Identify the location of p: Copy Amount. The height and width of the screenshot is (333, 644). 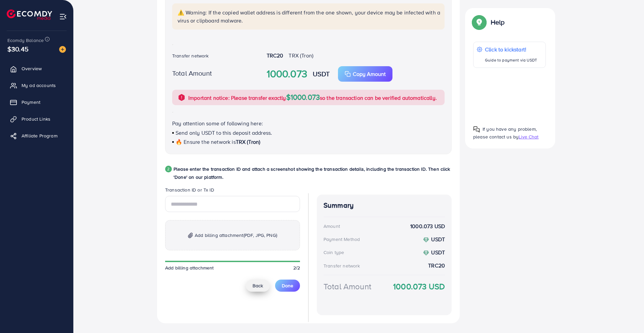
(369, 74).